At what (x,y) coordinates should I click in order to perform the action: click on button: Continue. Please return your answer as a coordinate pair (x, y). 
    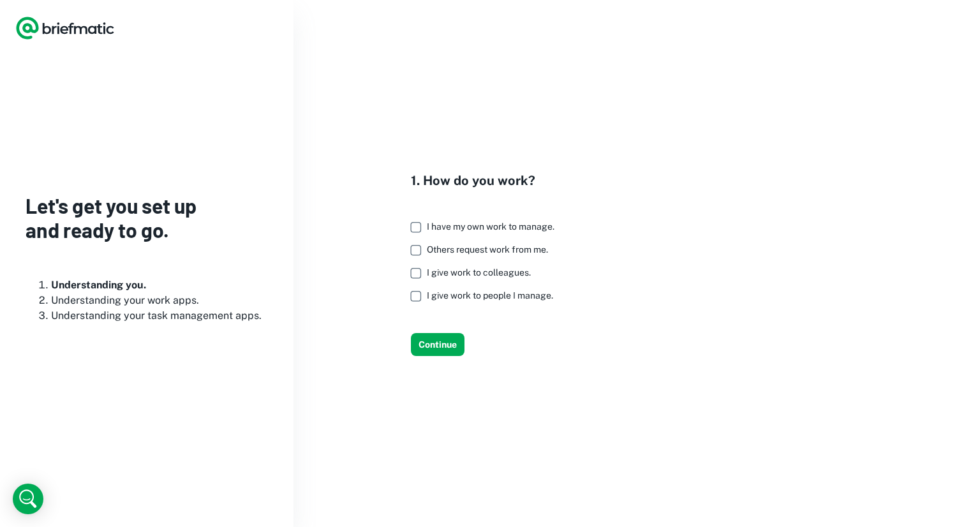
    Looking at the image, I should click on (437, 344).